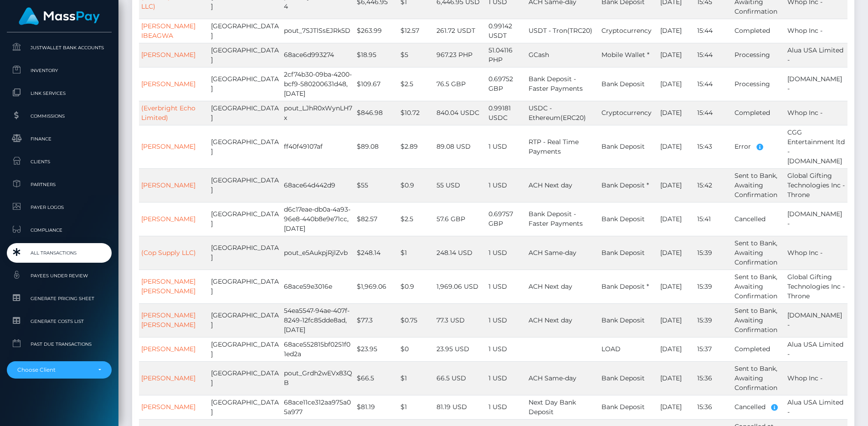 Image resolution: width=868 pixels, height=426 pixels. What do you see at coordinates (506, 219) in the screenshot?
I see `td: 0.69757 GBP` at bounding box center [506, 219].